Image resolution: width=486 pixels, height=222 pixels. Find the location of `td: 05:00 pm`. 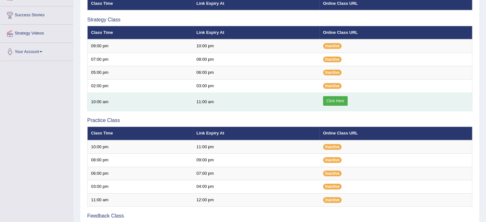

td: 05:00 pm is located at coordinates (140, 73).